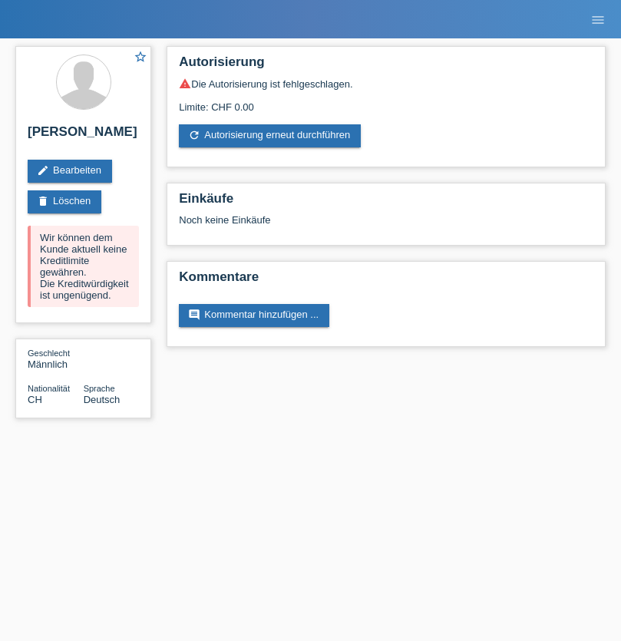 This screenshot has width=621, height=641. Describe the element at coordinates (48, 353) in the screenshot. I see `span: Geschlecht` at that location.